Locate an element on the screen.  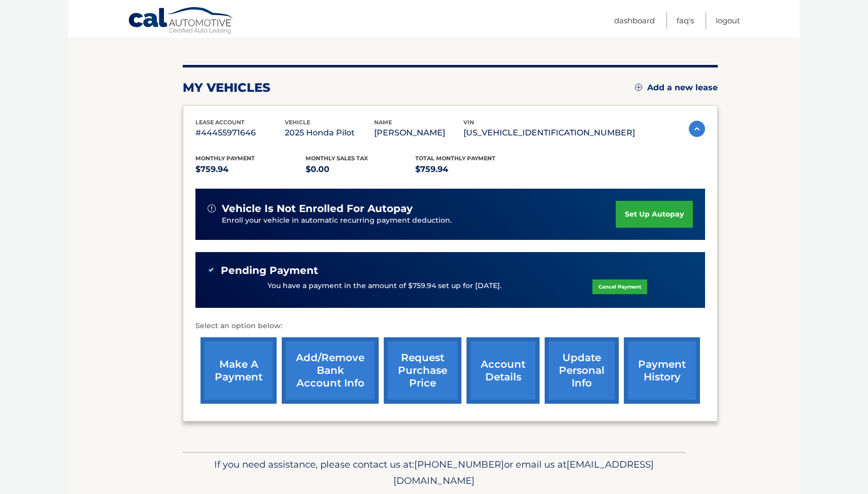
span: vehicle is not enrolled for autopay is located at coordinates (317, 208).